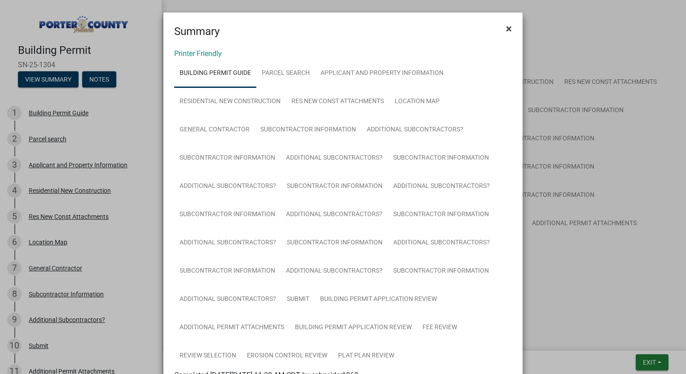 This screenshot has width=686, height=374. What do you see at coordinates (366, 356) in the screenshot?
I see `a: Plat Plan Review` at bounding box center [366, 356].